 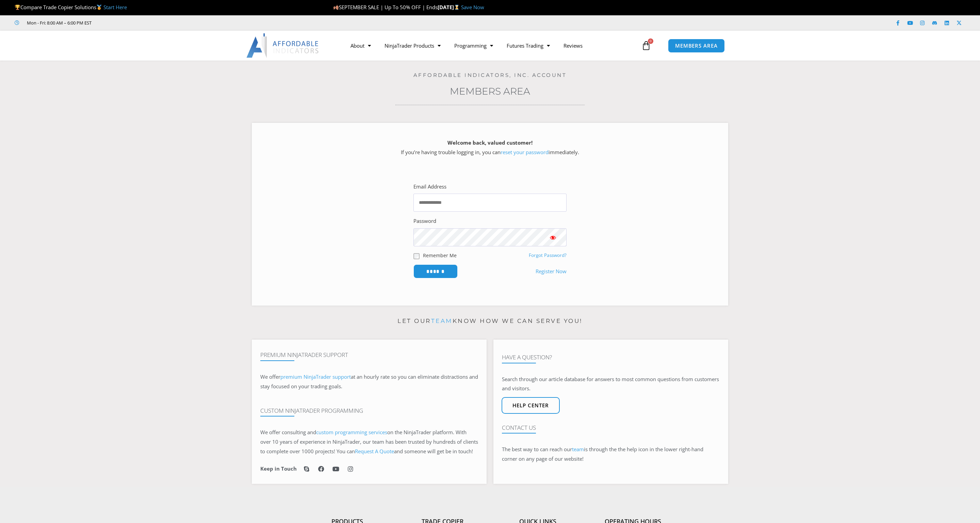 What do you see at coordinates (385, 7) in the screenshot?
I see `span: SEPTEMBER SALE | Up To 50% OFF | Ends` at bounding box center [385, 7].